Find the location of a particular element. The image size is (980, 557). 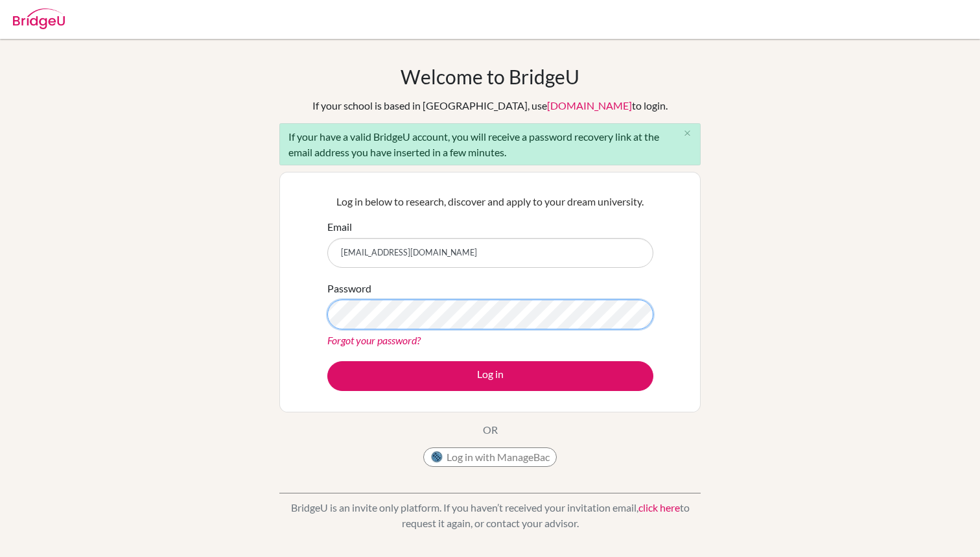

button: Log in with ManageBac is located at coordinates (490, 457).